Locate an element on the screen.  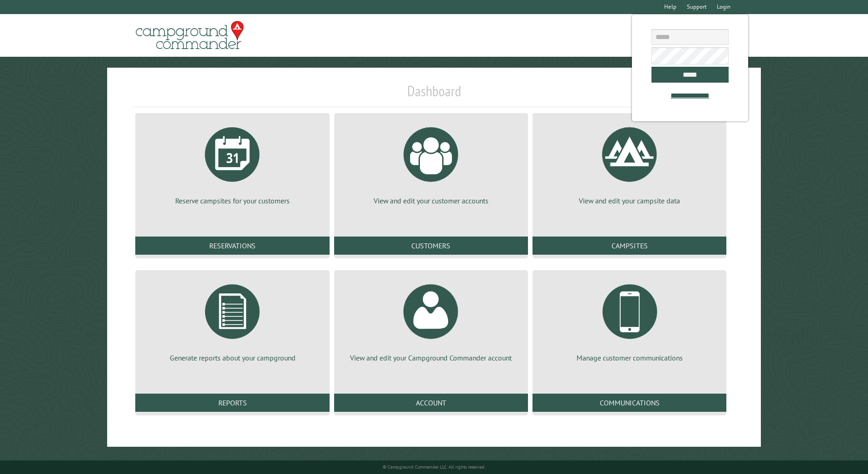
p: View and edit your Campground Commander account is located at coordinates (431, 358).